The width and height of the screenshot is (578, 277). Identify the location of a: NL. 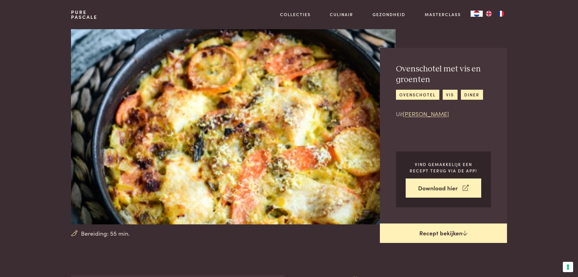
(477, 14).